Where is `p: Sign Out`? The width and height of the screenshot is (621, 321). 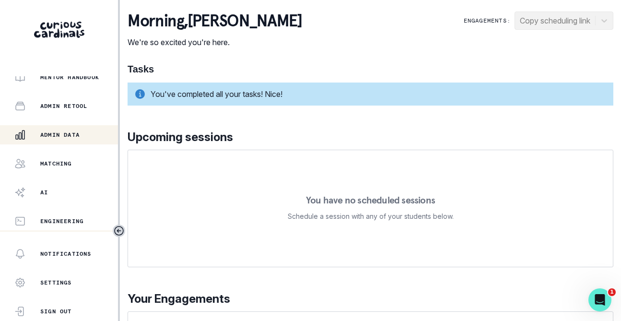
p: Sign Out is located at coordinates (56, 311).